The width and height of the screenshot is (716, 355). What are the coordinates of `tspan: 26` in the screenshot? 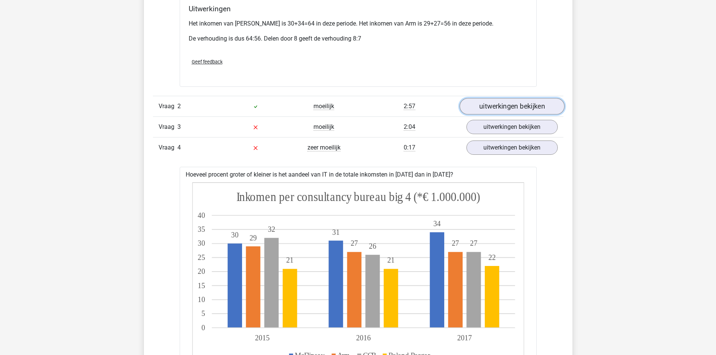 It's located at (372, 246).